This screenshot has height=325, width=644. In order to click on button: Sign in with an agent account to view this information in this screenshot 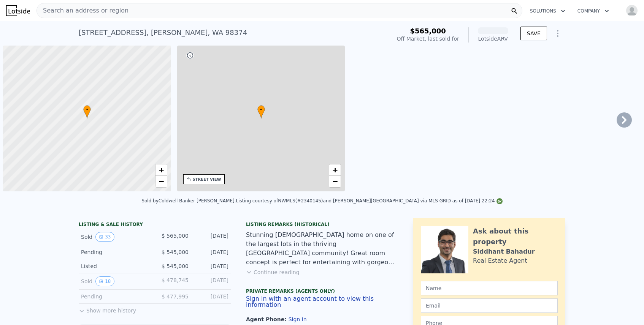, I will do `click(322, 302)`.